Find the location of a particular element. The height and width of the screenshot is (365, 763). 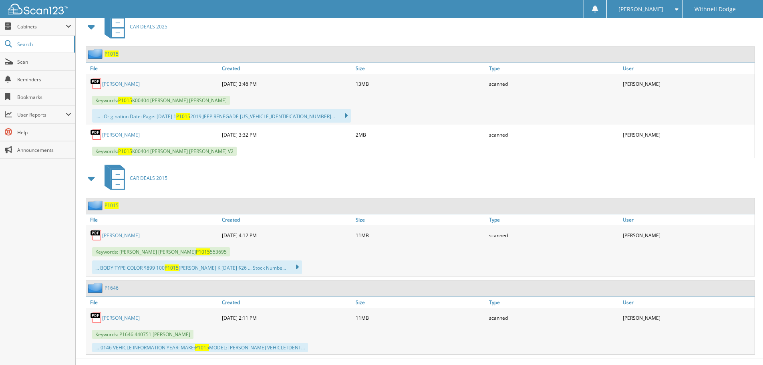

span: Reminders is located at coordinates (44, 79).